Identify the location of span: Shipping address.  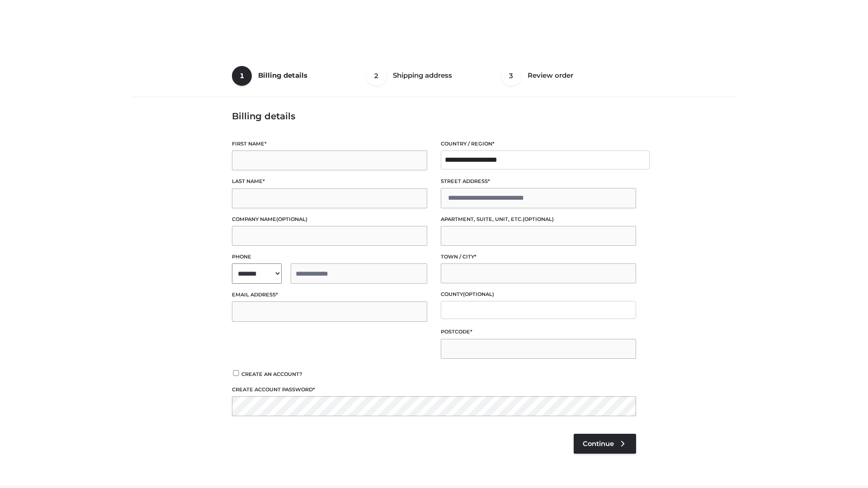
(422, 75).